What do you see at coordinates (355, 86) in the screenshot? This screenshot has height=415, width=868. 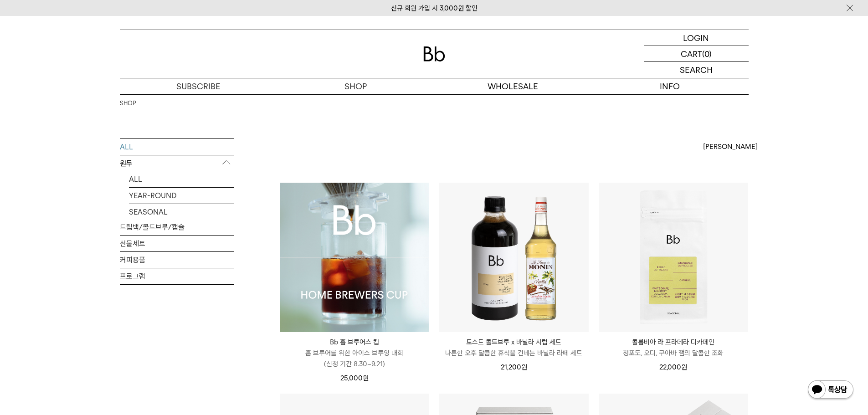 I see `p: SHOP` at bounding box center [355, 86].